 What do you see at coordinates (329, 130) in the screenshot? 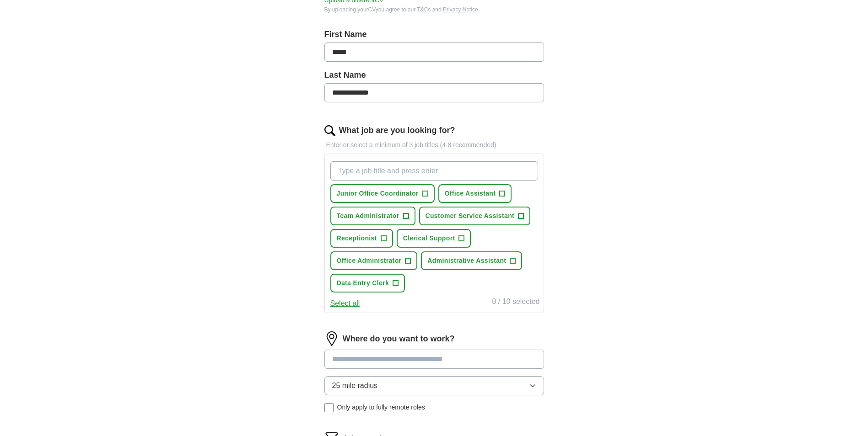
I see `img: search.png` at bounding box center [329, 130].